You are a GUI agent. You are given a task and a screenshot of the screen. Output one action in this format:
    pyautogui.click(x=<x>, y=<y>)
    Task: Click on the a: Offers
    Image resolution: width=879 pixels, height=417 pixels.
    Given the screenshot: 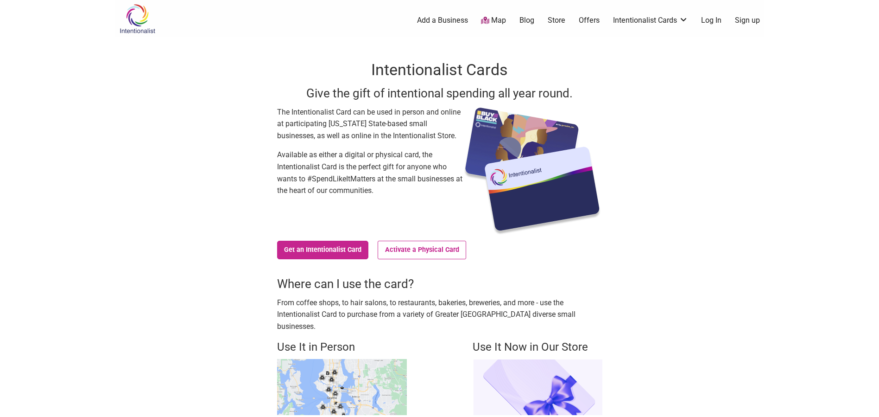 What is the action you would take?
    pyautogui.click(x=589, y=20)
    